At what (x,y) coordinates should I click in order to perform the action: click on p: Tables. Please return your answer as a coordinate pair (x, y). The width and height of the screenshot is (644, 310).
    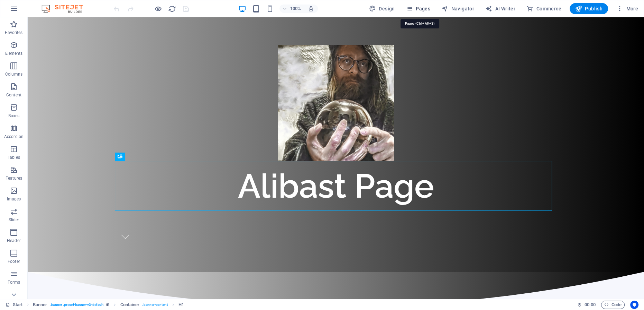
    Looking at the image, I should click on (14, 157).